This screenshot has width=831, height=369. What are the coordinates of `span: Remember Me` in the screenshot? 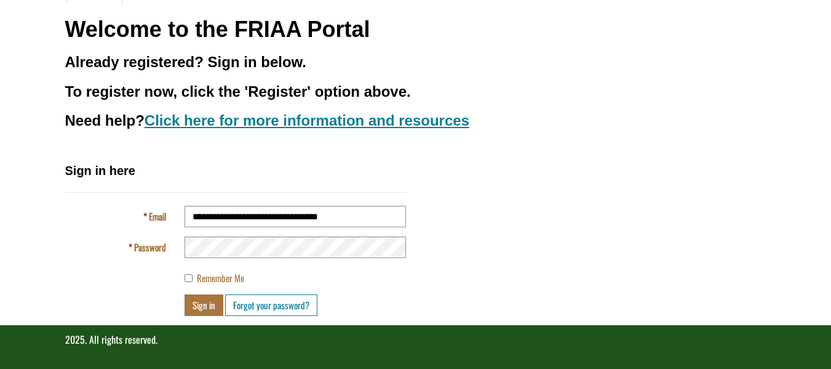 It's located at (220, 278).